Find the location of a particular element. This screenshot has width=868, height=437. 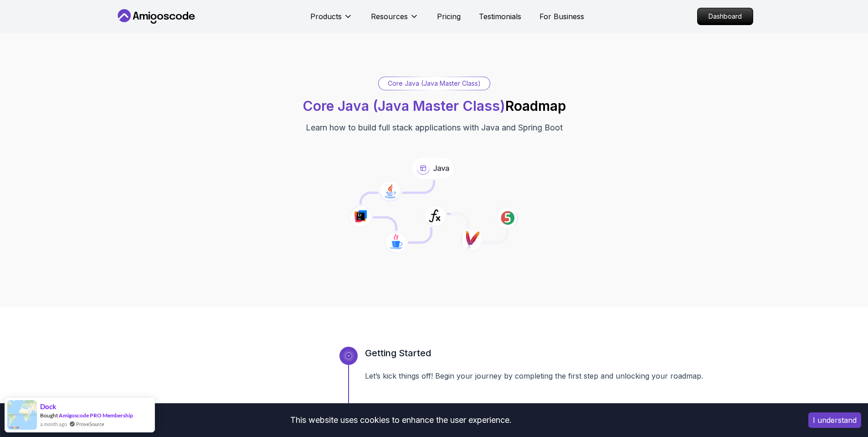

h3: Getting Started is located at coordinates (546, 353).